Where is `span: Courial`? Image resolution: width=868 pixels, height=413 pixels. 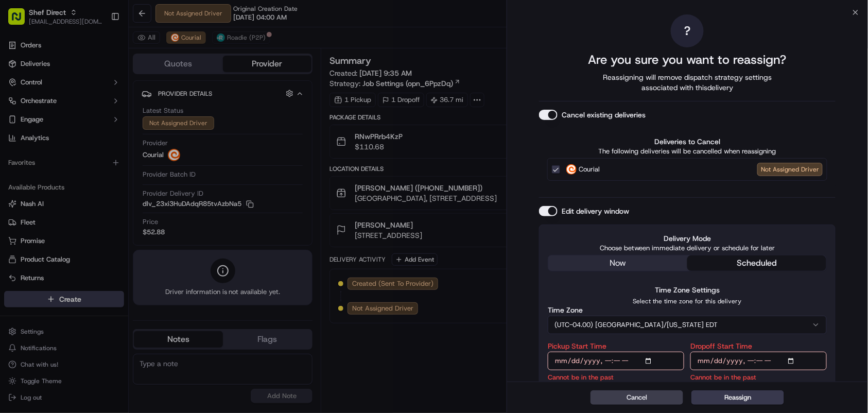 span: Courial is located at coordinates (589, 169).